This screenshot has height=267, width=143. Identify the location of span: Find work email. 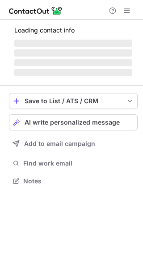
(78, 164).